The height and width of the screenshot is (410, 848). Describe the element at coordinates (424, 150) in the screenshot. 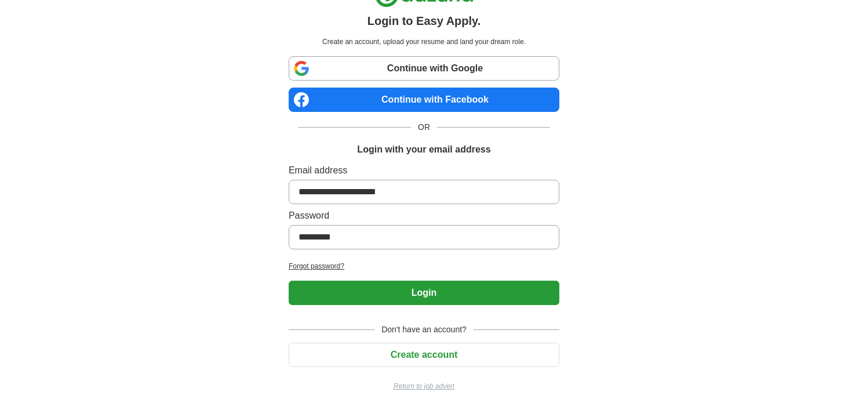

I see `h1: Login with your email address` at that location.